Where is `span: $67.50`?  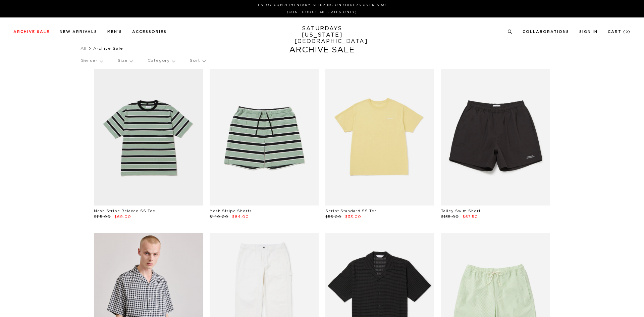 span: $67.50 is located at coordinates (470, 217).